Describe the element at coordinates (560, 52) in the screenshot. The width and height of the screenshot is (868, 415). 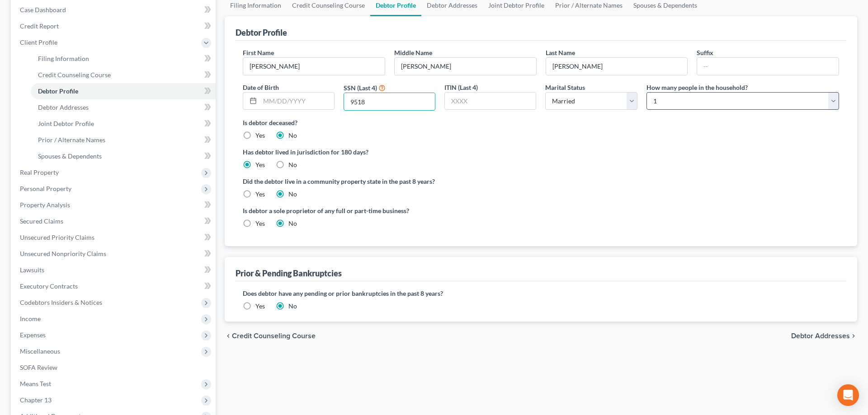
I see `label: Last Name` at that location.